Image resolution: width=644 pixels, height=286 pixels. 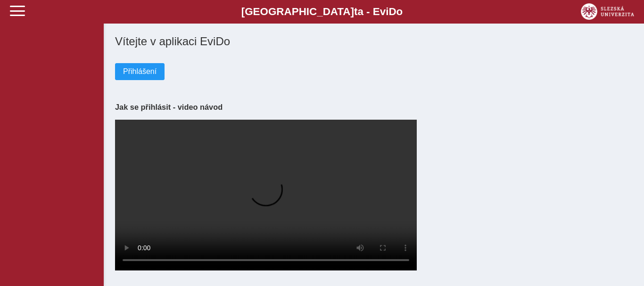 I want to click on span: Přihlášení, so click(x=139, y=72).